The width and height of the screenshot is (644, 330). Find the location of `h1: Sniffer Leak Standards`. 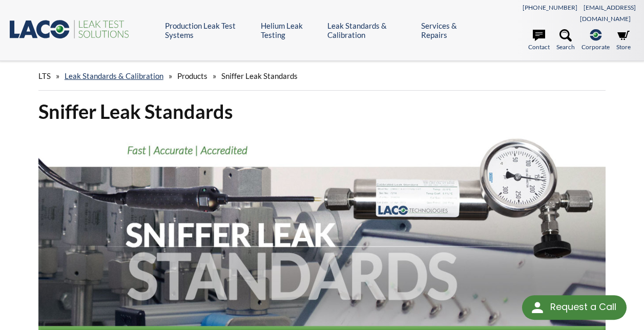

h1: Sniffer Leak Standards is located at coordinates (322, 111).